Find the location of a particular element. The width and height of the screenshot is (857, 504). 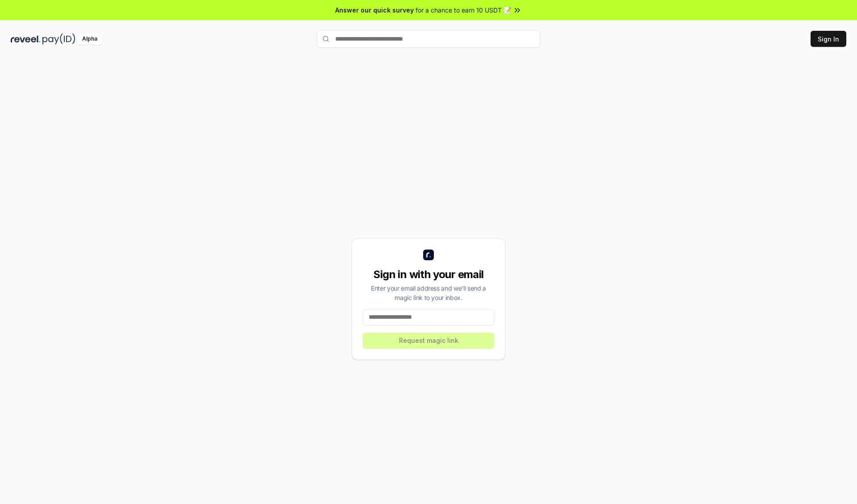

button: Sign In is located at coordinates (828, 38).